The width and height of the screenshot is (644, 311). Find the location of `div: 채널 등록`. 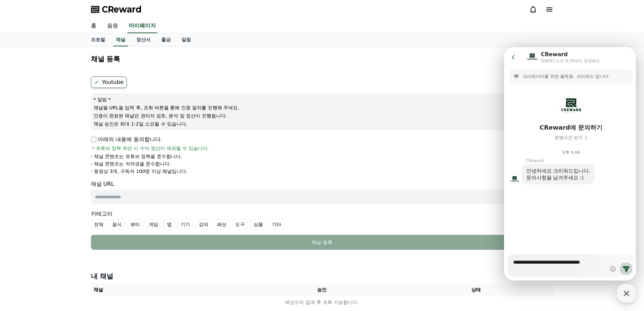

div: 채널 등록 is located at coordinates (322, 242).